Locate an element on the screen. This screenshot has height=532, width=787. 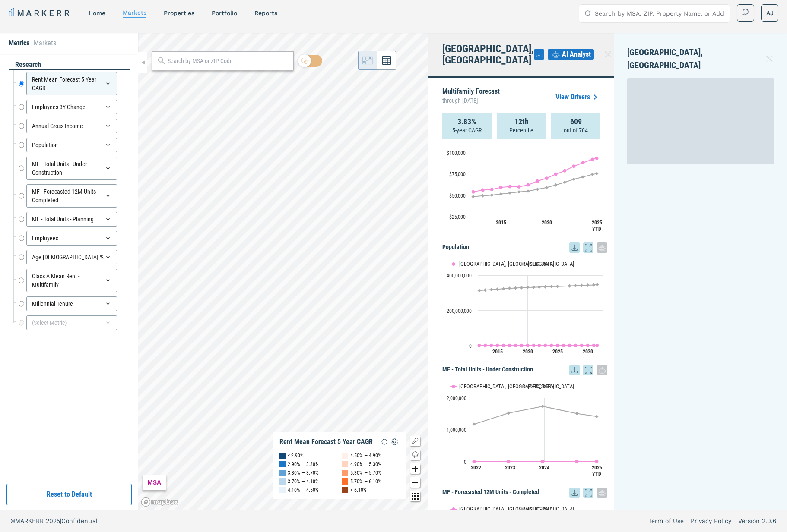
li: Metrics is located at coordinates (19, 44).